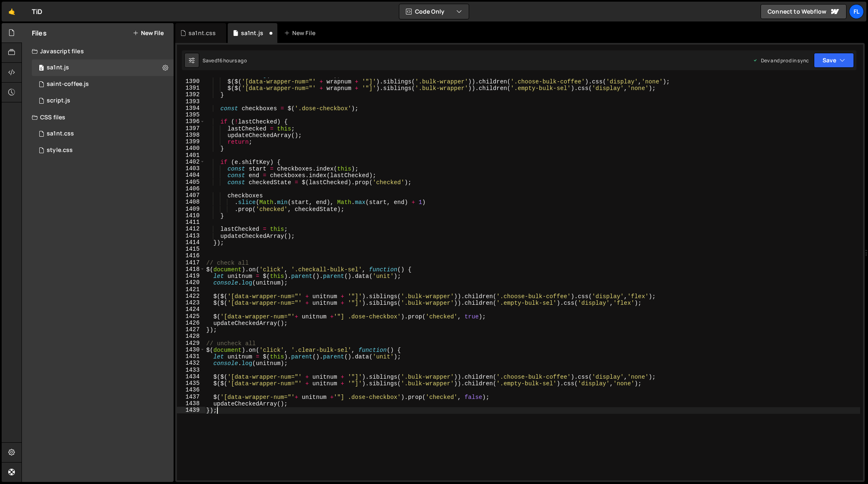 Image resolution: width=868 pixels, height=484 pixels. I want to click on div: 1395, so click(191, 115).